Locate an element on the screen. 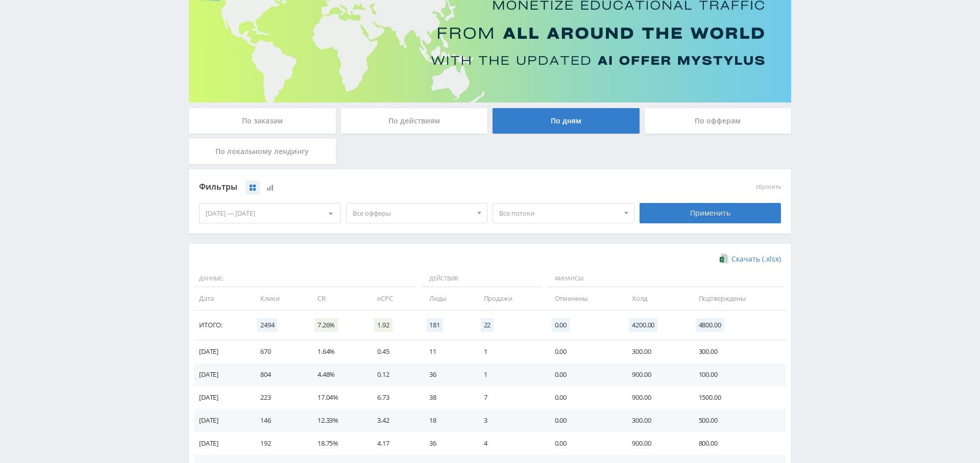  span: Все потоки is located at coordinates (559, 214).